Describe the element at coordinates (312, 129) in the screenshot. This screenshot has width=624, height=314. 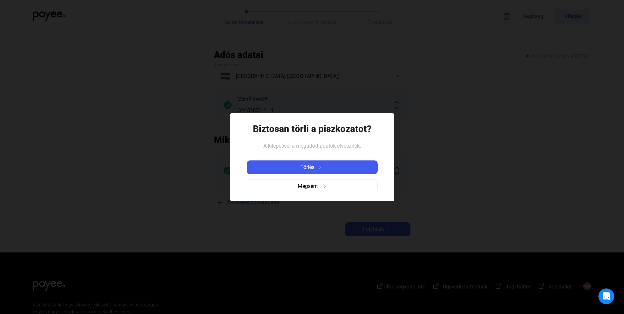
I see `h1: Biztosan törli a piszkozatot?` at that location.